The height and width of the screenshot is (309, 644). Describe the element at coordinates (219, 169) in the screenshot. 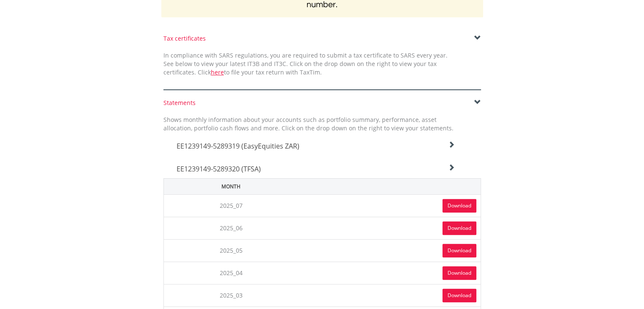

I see `span: EE1239149-5289320 (TFSA)` at that location.